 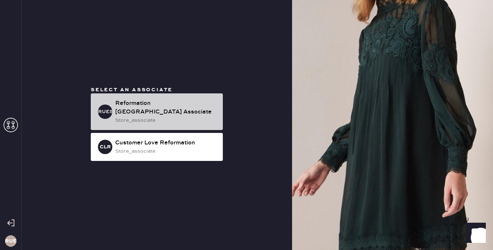 I want to click on h3: RUES, so click(x=11, y=241).